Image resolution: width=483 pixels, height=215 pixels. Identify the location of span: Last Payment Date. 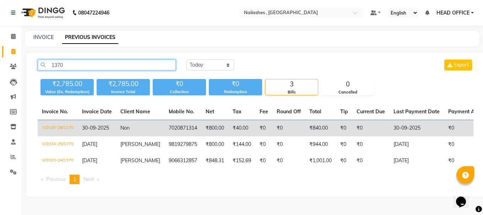
(416, 112).